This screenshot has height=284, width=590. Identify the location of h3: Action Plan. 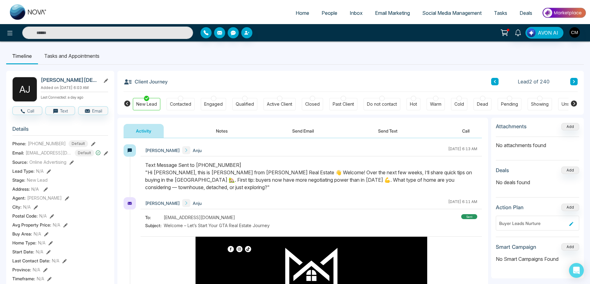
(510, 207).